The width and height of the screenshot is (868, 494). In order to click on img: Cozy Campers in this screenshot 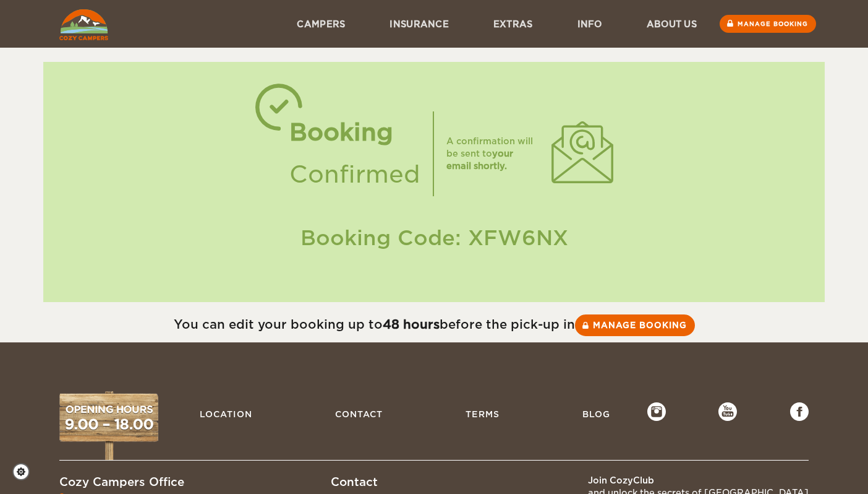, I will do `click(83, 25)`.